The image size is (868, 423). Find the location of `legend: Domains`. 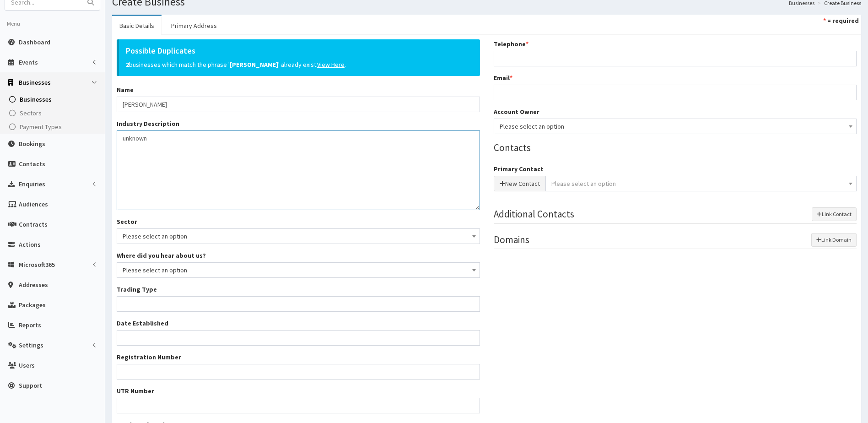

legend: Domains is located at coordinates (676, 241).